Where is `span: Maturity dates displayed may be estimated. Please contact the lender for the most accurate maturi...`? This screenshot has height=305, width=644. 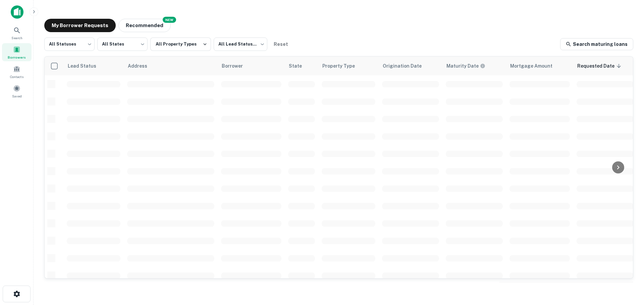
span: Maturity dates displayed may be estimated. Please contact the lender for the most accurate maturi... is located at coordinates (471, 66).